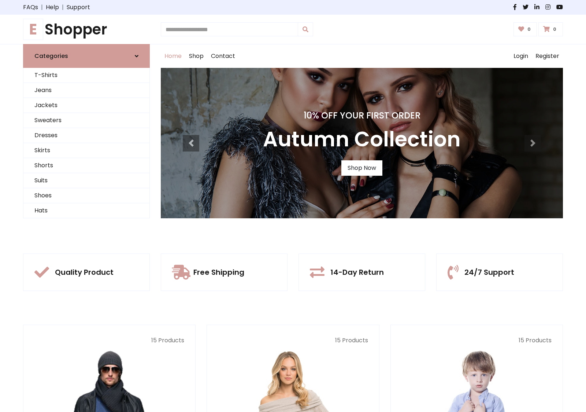 The height and width of the screenshot is (412, 586). I want to click on a: Contact, so click(223, 56).